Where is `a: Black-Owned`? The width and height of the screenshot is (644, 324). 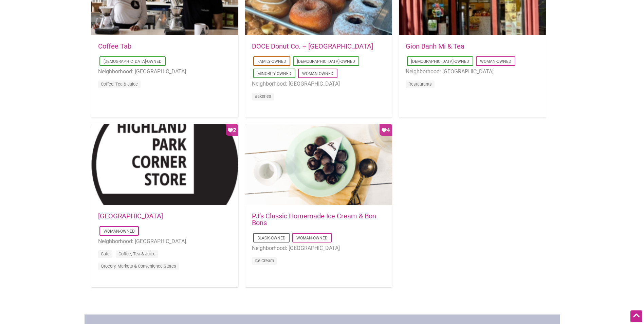
a: Black-Owned is located at coordinates (271, 238).